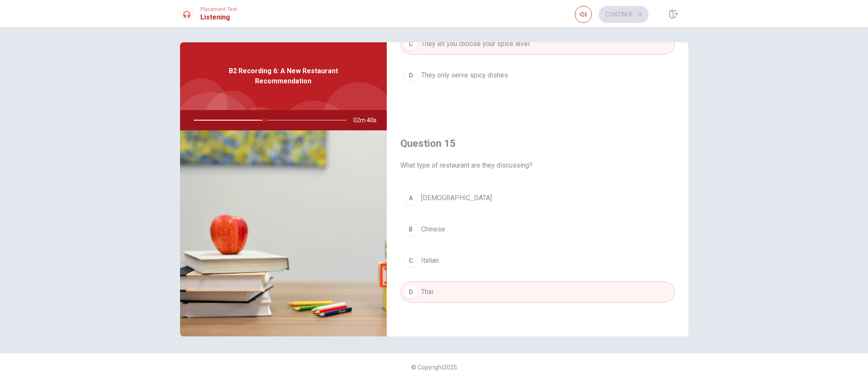 The image size is (868, 380). What do you see at coordinates (434, 368) in the screenshot?
I see `span: © Copyright 2025` at bounding box center [434, 368].